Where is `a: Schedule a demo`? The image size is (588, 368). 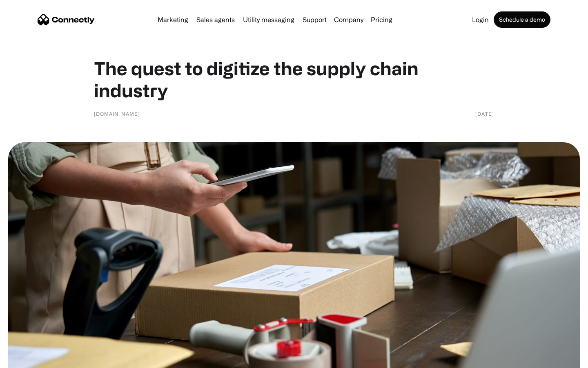
a: Schedule a demo is located at coordinates (522, 20).